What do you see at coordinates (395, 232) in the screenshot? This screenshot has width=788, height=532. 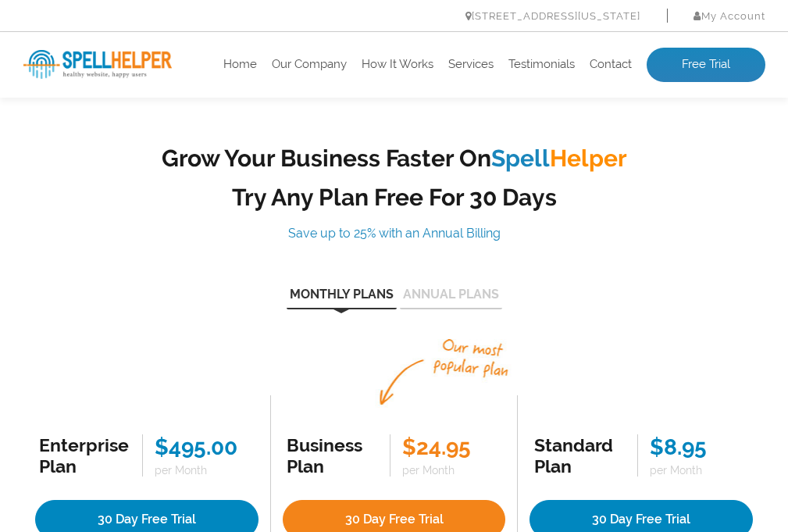 I see `span: Save up to 25% with an Annual Billing` at bounding box center [395, 232].